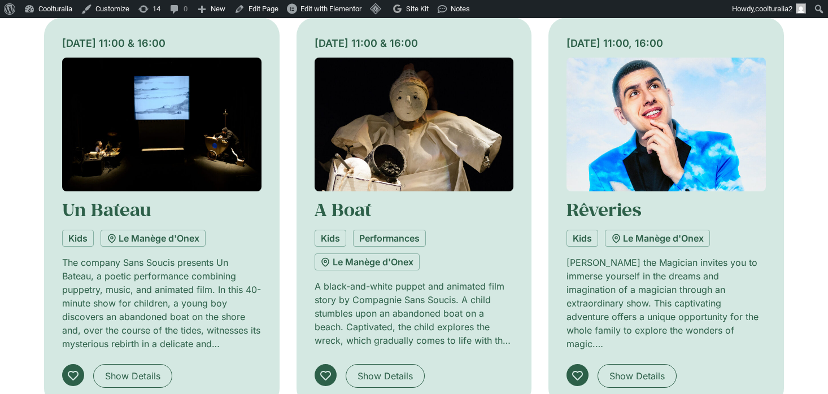  What do you see at coordinates (414, 314) in the screenshot?
I see `p: A black-and-white puppet and animated film story by Compagnie Sans Soucis. A child stumbles upon ...` at bounding box center [414, 314].